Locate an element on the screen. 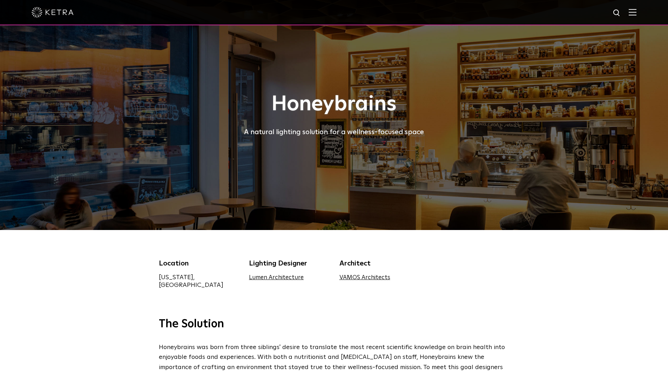  img: ketra-logo-2019-white is located at coordinates (53, 12).